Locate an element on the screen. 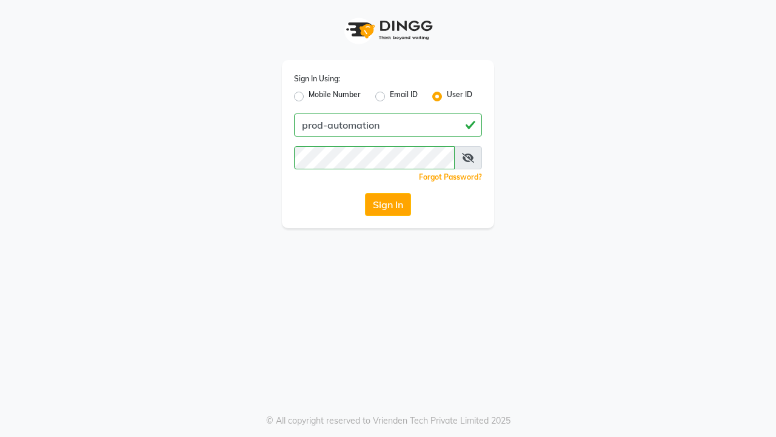  button: Sign In is located at coordinates (388, 204).